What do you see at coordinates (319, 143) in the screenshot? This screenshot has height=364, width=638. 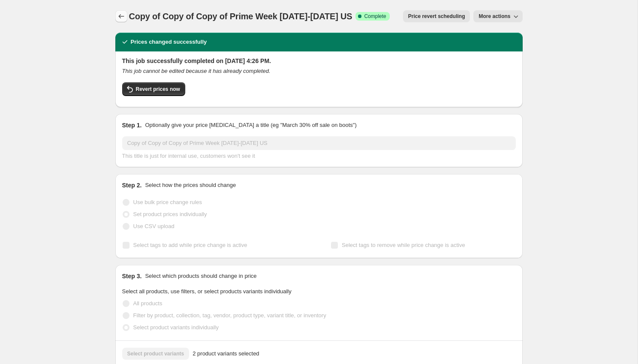 I see `input: 30% off holiday sale` at bounding box center [319, 143].